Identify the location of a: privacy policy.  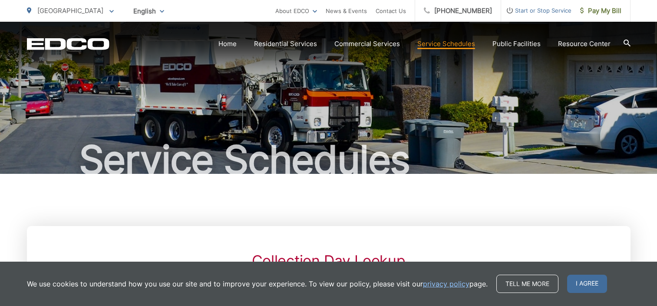
(446, 283).